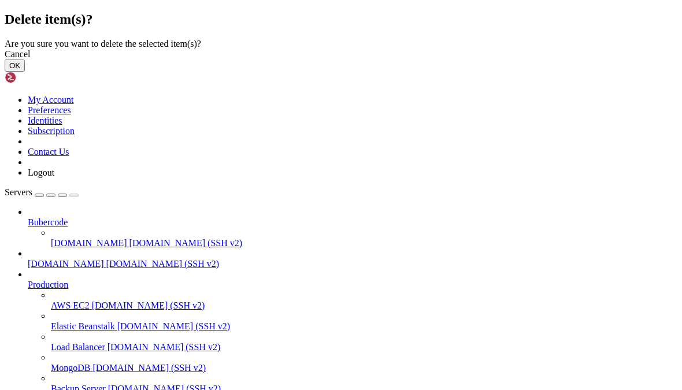  I want to click on div: Are you sure you want to delete the selected item(s)?, so click(341, 44).